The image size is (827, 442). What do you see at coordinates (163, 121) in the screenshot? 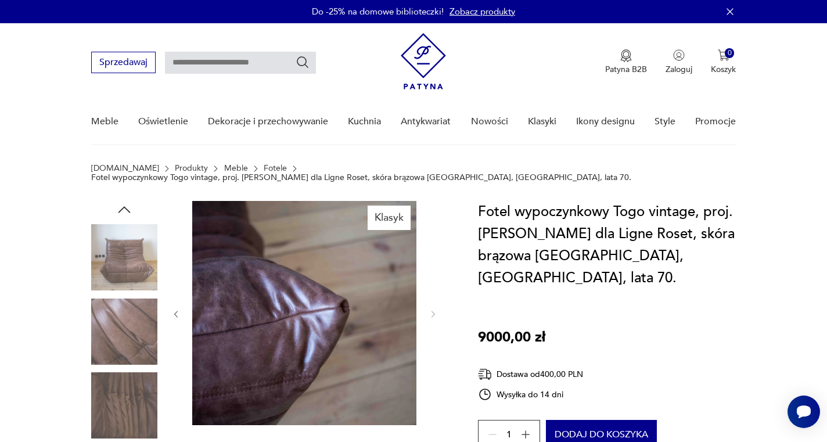
I see `a: Oświetlenie` at bounding box center [163, 121].